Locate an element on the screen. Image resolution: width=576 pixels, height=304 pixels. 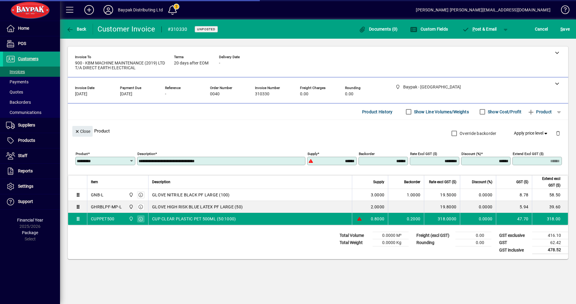
span: 20 days after EOM is located at coordinates (191, 63).